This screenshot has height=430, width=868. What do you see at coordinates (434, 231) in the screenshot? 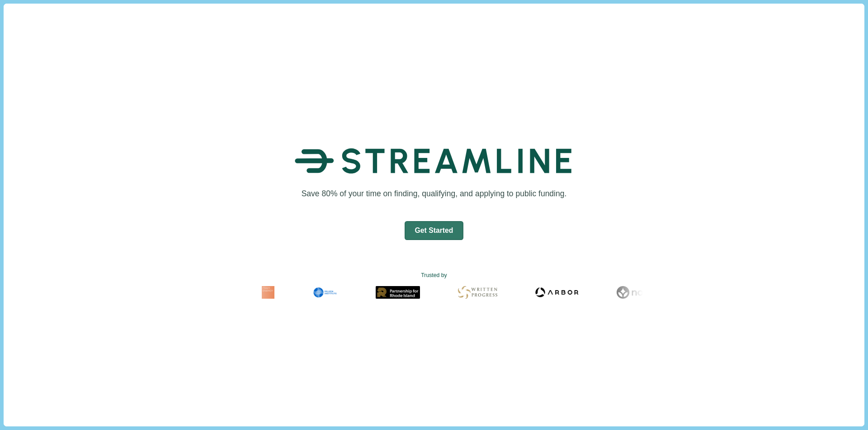
I see `button: Get Started` at bounding box center [434, 231].